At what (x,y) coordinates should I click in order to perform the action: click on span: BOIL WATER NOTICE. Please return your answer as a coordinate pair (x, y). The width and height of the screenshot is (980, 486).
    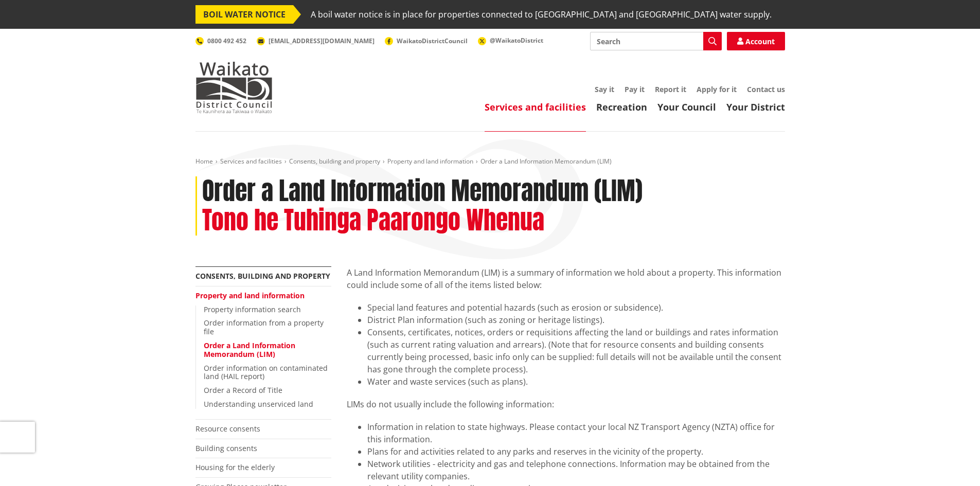
    Looking at the image, I should click on (245, 14).